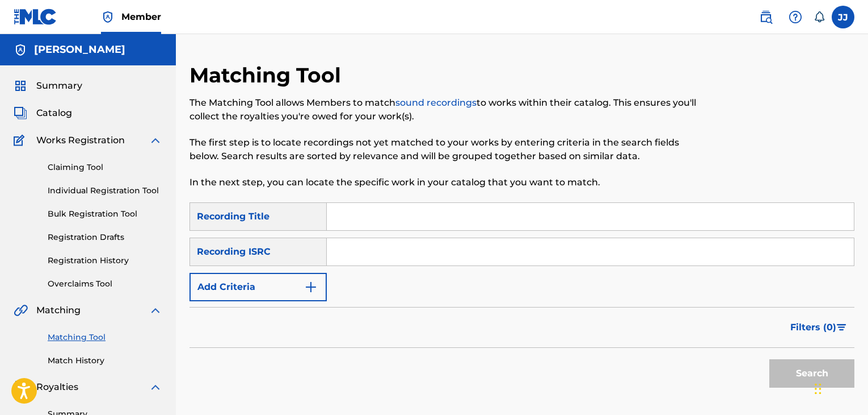 This screenshot has width=868, height=415. What do you see at coordinates (843, 17) in the screenshot?
I see `div: User Menu` at bounding box center [843, 17].